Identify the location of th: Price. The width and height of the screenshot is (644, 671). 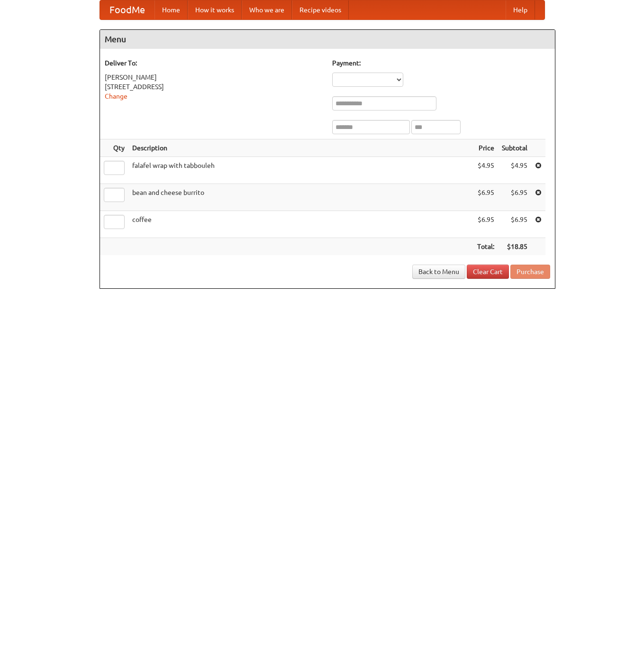
(486, 148).